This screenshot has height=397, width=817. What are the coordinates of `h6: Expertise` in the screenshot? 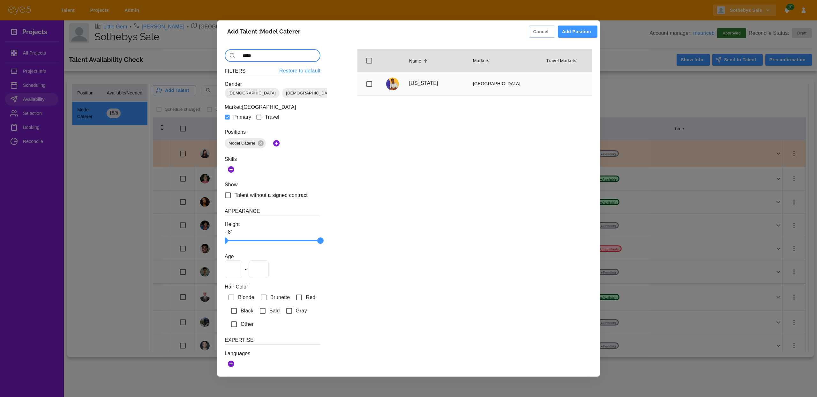 It's located at (273, 340).